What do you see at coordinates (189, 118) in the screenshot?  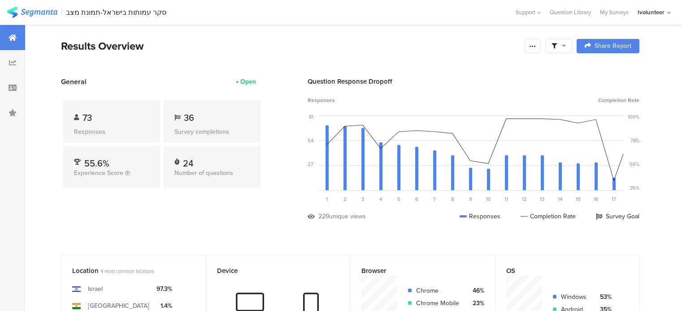 I see `span: 36` at bounding box center [189, 118].